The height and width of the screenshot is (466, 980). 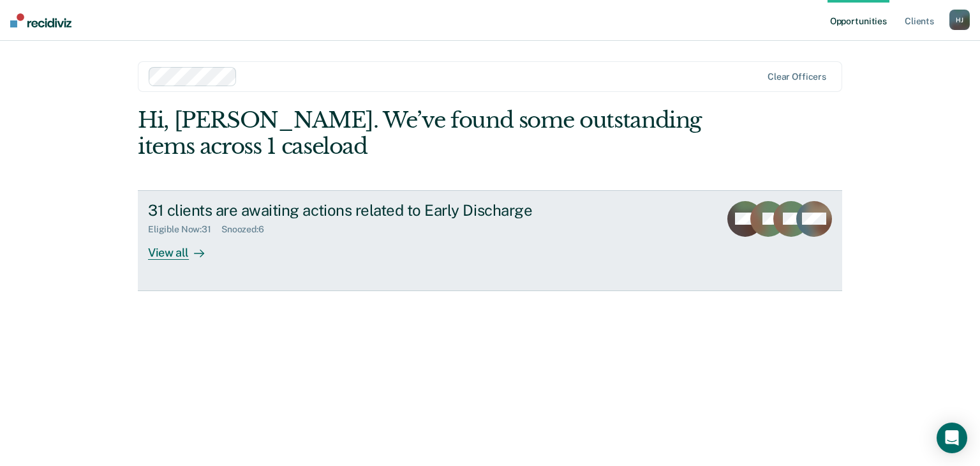 I want to click on div: Clear officers, so click(x=797, y=76).